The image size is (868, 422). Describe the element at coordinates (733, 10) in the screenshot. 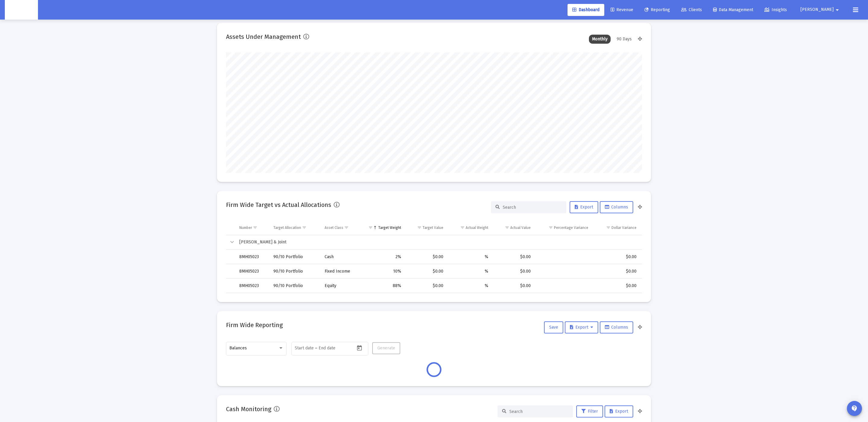

I see `a: Data Management` at that location.